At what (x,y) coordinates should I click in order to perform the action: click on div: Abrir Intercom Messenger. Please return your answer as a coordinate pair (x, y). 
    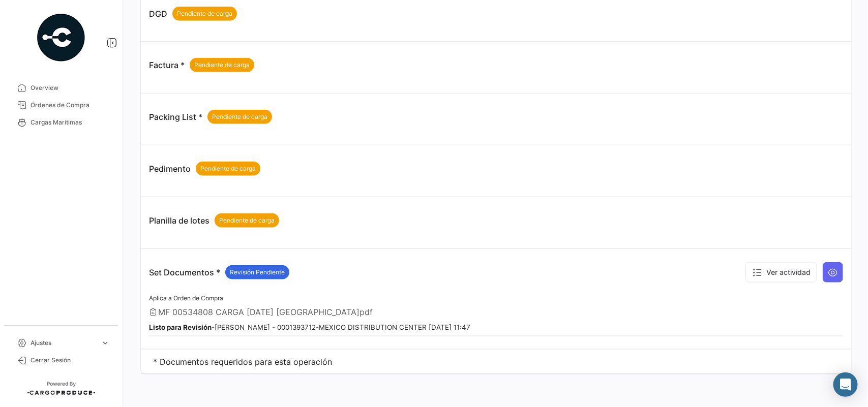
    Looking at the image, I should click on (846, 385).